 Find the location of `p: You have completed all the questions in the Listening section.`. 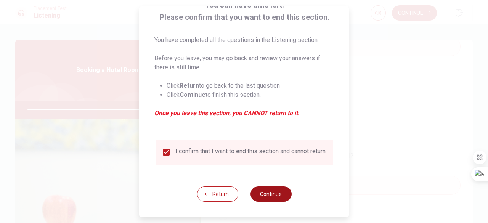

p: You have completed all the questions in the Listening section. is located at coordinates (244, 40).